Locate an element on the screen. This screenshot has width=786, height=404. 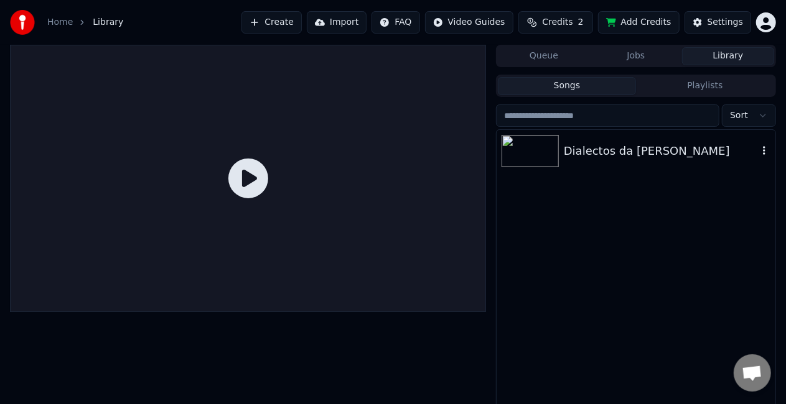
span: Sort is located at coordinates (738, 116).